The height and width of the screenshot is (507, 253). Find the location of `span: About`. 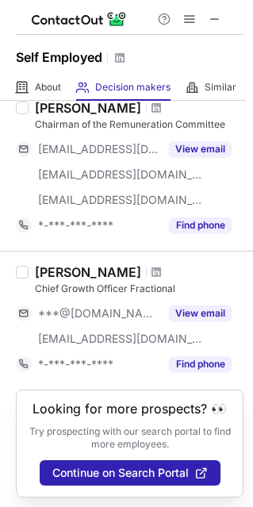

span: About is located at coordinates (48, 87).